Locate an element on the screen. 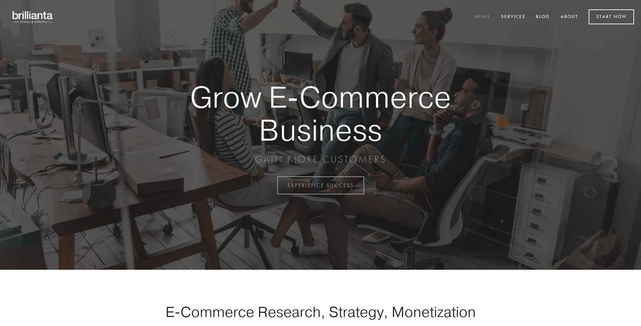 The height and width of the screenshot is (326, 641). img: brillianta - research, strategy, marketing is located at coordinates (33, 17).